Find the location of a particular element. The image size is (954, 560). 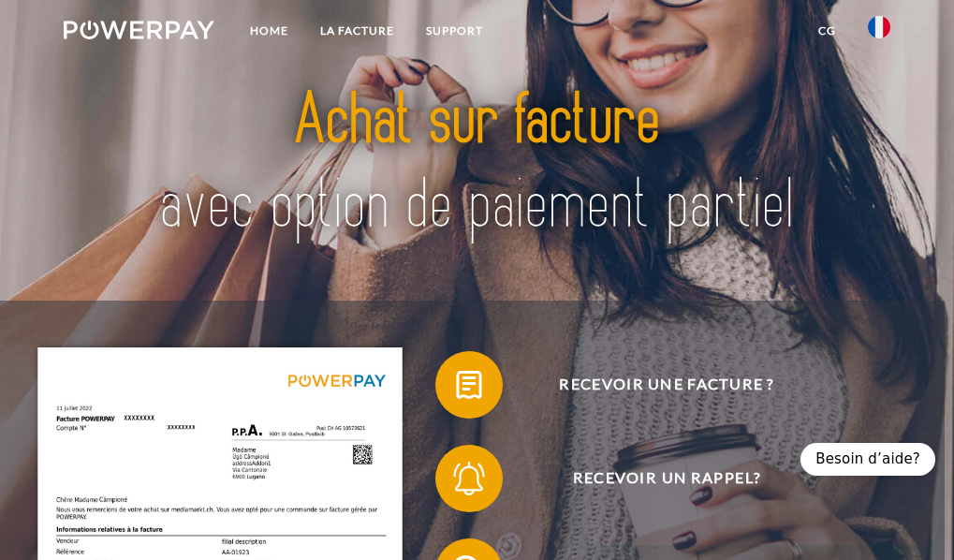

a: Home is located at coordinates (269, 31).